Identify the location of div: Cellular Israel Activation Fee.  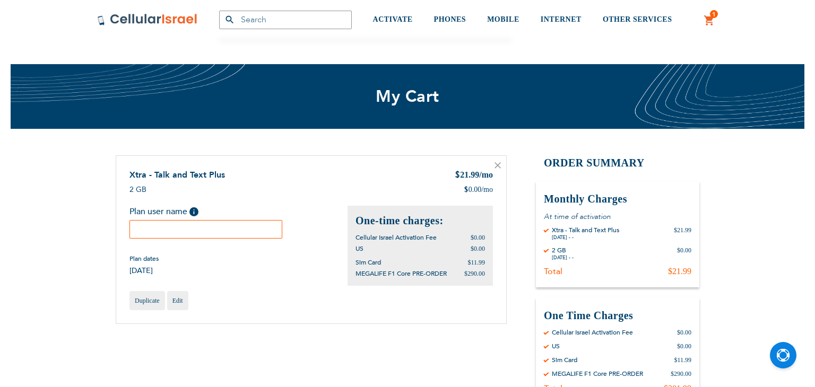
(592, 333).